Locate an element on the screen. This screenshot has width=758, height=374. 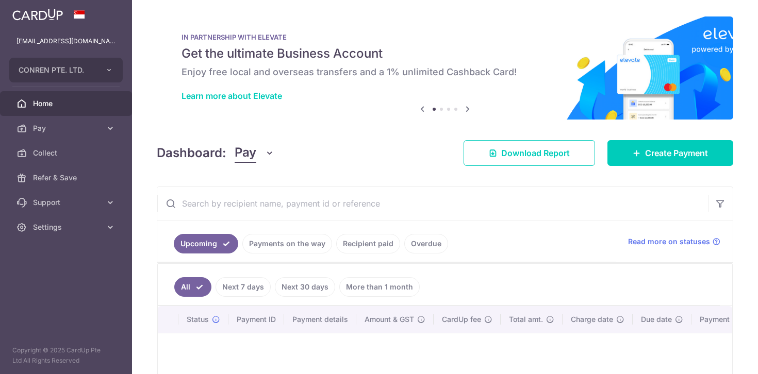
p: IN PARTNERSHIP WITH ELEVATE is located at coordinates (445, 37).